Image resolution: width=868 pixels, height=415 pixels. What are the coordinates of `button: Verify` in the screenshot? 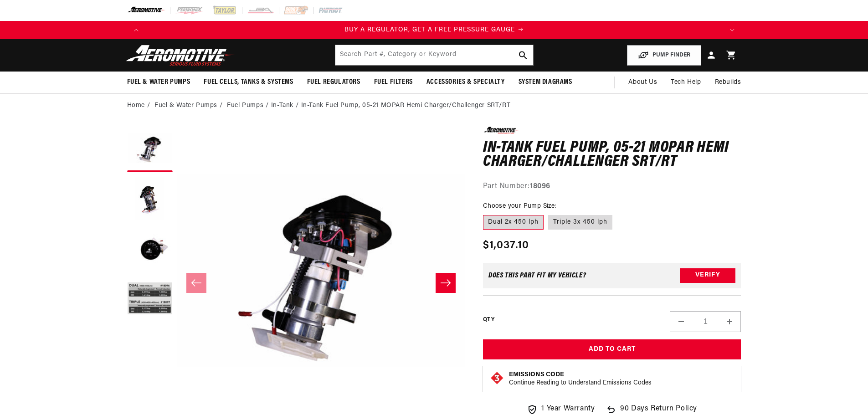 It's located at (708, 276).